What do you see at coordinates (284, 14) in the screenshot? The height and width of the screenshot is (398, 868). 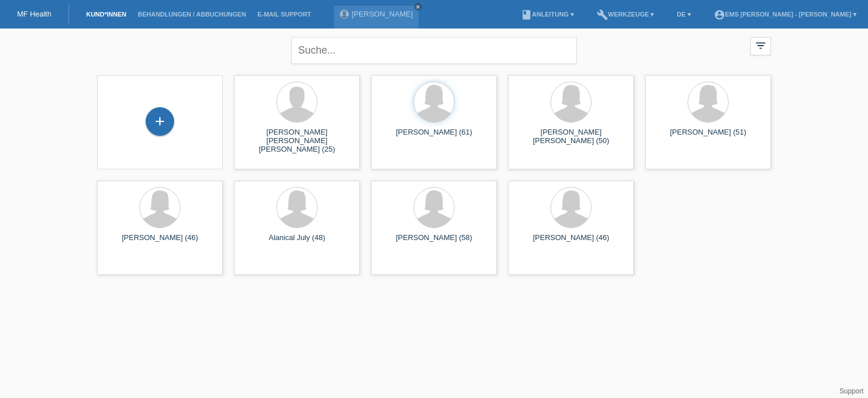 I see `a: E-Mail Support` at bounding box center [284, 14].